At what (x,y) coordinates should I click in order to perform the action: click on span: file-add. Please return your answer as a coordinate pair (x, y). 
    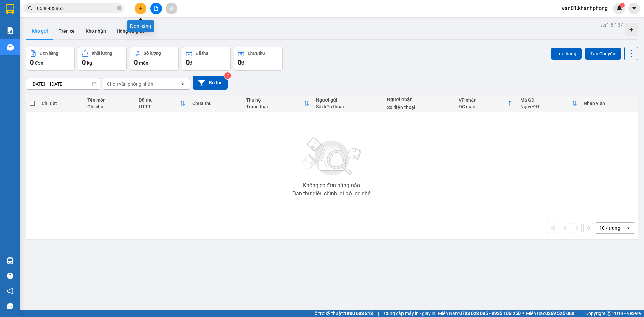
    Looking at the image, I should click on (156, 8).